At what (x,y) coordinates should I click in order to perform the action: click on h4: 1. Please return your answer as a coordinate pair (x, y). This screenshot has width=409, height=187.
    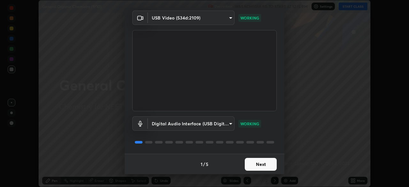
    Looking at the image, I should click on (202, 164).